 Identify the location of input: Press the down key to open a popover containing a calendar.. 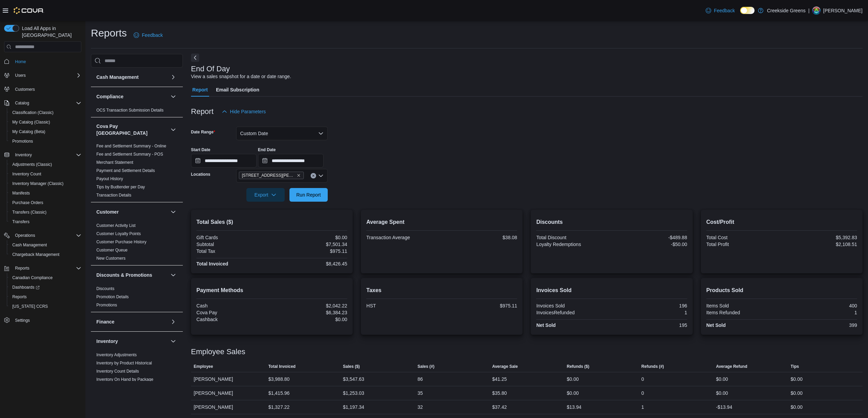
(224, 161).